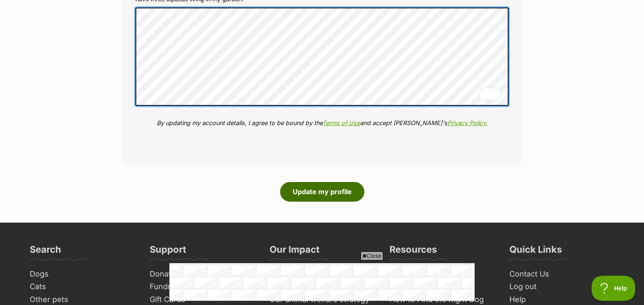 The image size is (644, 305). Describe the element at coordinates (468, 122) in the screenshot. I see `a: Privacy Policy.` at that location.